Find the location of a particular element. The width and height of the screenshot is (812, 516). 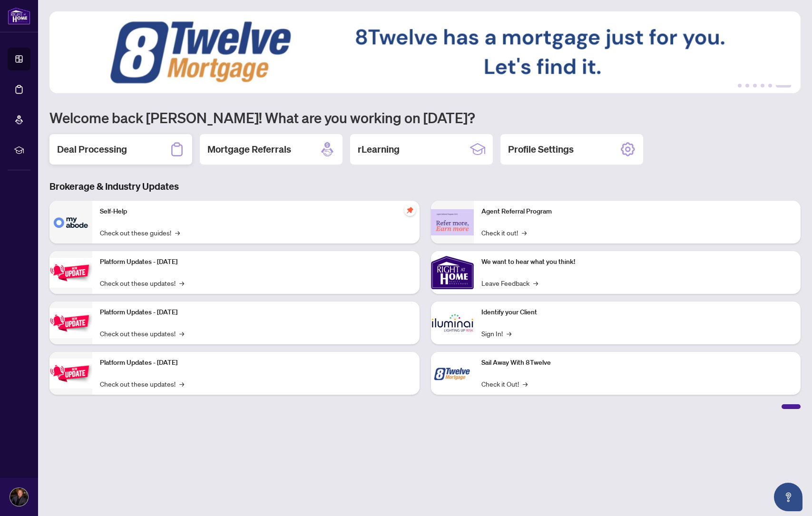

a: Check it Out!→ is located at coordinates (504, 384).